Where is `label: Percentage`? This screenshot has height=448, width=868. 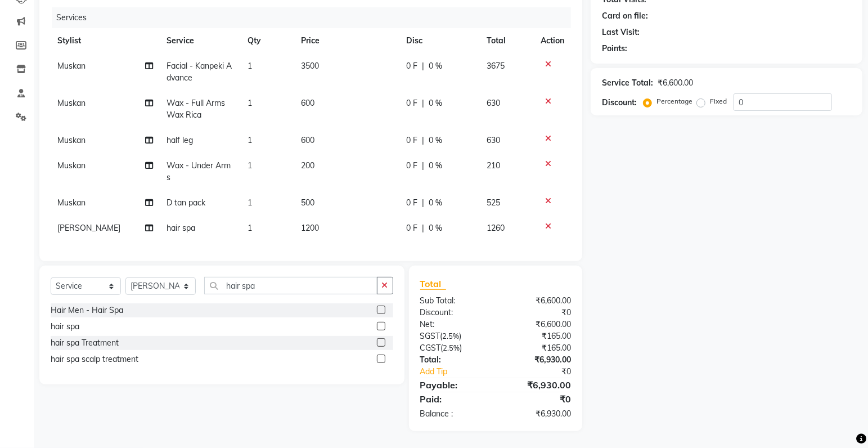
label: Percentage is located at coordinates (675, 101).